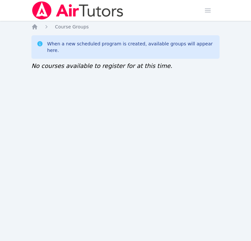 The width and height of the screenshot is (251, 241). Describe the element at coordinates (72, 27) in the screenshot. I see `span: Course Groups` at that location.